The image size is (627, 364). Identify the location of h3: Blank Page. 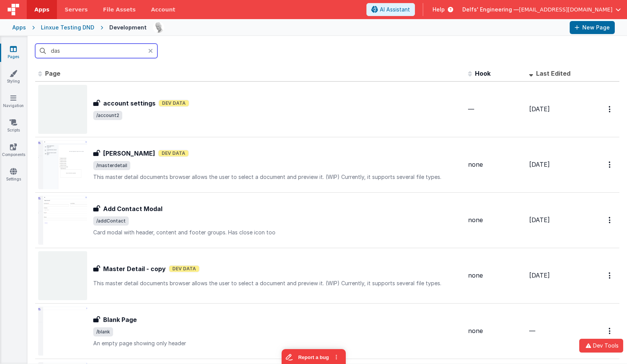
(120, 319).